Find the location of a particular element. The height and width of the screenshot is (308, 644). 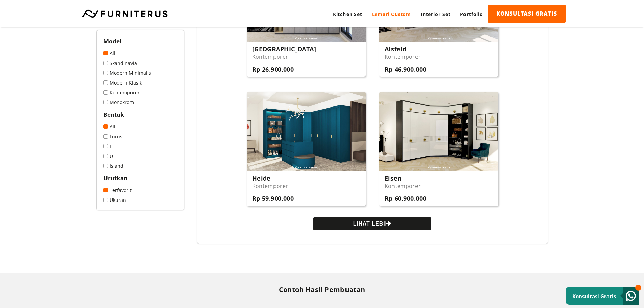

a: Kontemporer is located at coordinates (141, 92).